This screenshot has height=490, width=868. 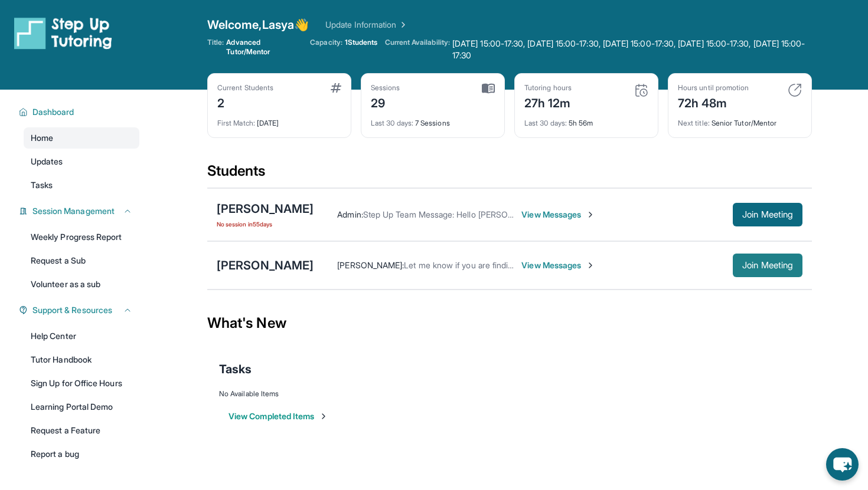 What do you see at coordinates (713, 88) in the screenshot?
I see `div: Hours until promotion` at bounding box center [713, 88].